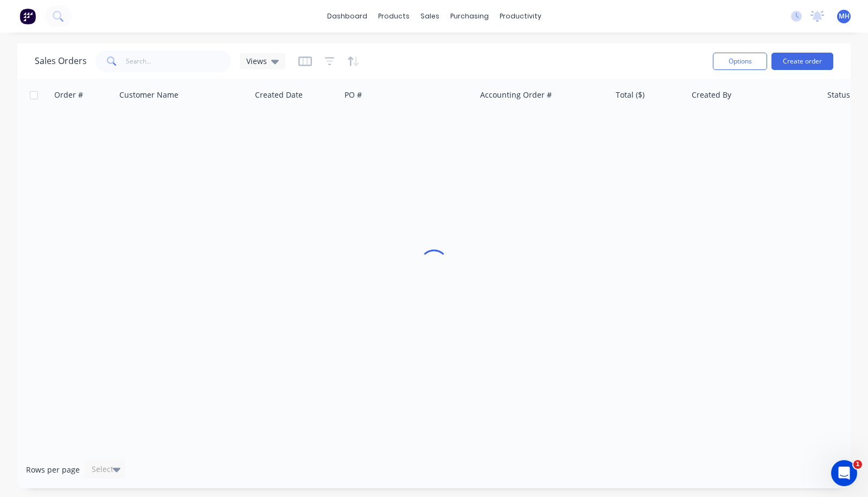 This screenshot has width=868, height=497. What do you see at coordinates (178, 61) in the screenshot?
I see `input: Search...` at bounding box center [178, 61].